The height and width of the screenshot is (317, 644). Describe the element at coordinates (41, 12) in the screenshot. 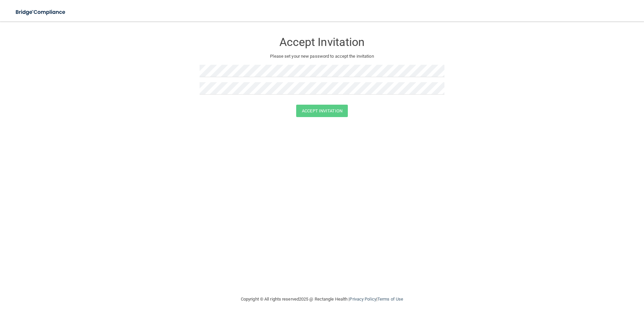

I see `img: bridge_compliance_login_screen.278c3ca4.svg` at that location.